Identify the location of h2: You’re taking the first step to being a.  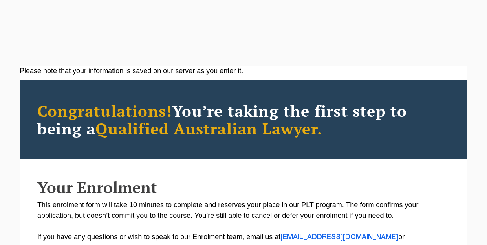
(243, 119).